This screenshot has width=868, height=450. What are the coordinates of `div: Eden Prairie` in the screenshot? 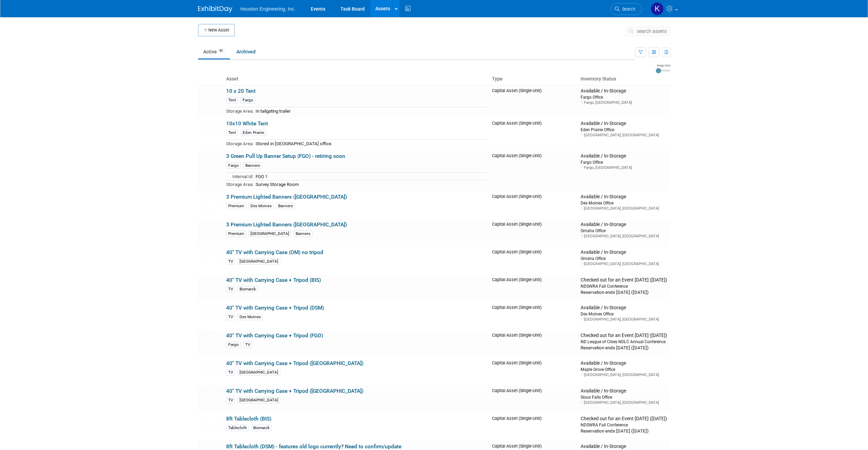 It's located at (253, 132).